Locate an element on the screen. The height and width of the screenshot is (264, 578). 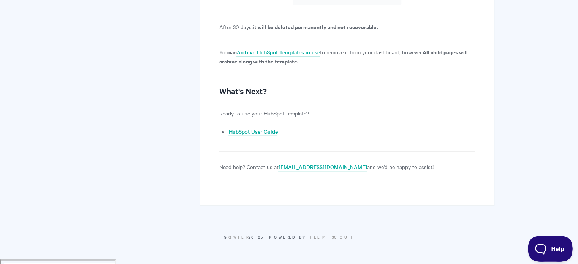
p: You to remove it from your dashboard, however. is located at coordinates (347, 57).